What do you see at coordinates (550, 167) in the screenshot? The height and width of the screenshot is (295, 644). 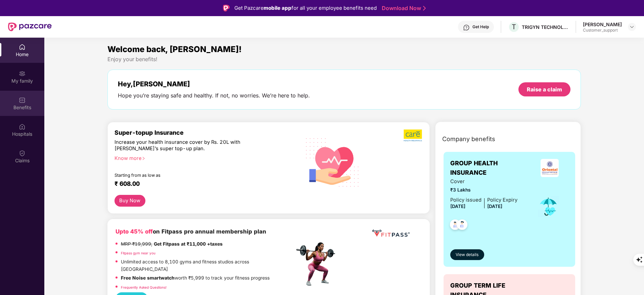 I see `img: insurerLogo` at bounding box center [550, 167].